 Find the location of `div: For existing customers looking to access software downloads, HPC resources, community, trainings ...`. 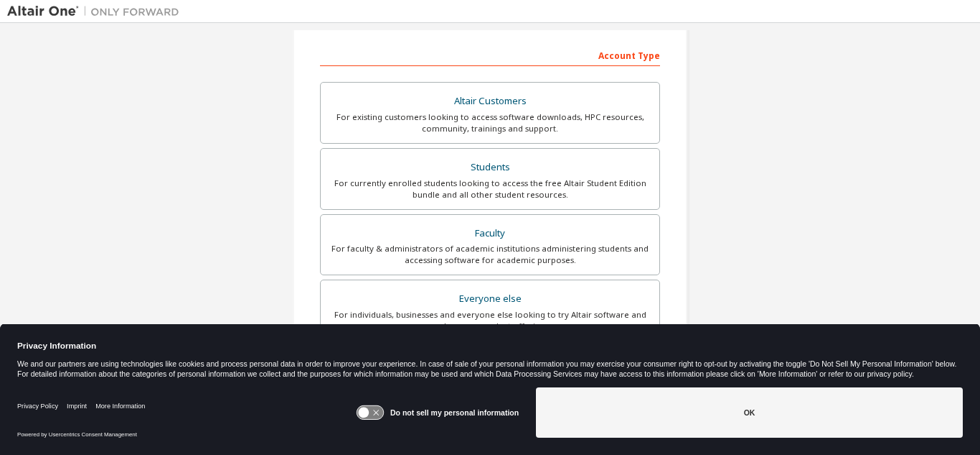

div: For existing customers looking to access software downloads, HPC resources, community, trainings ... is located at coordinates (490, 123).